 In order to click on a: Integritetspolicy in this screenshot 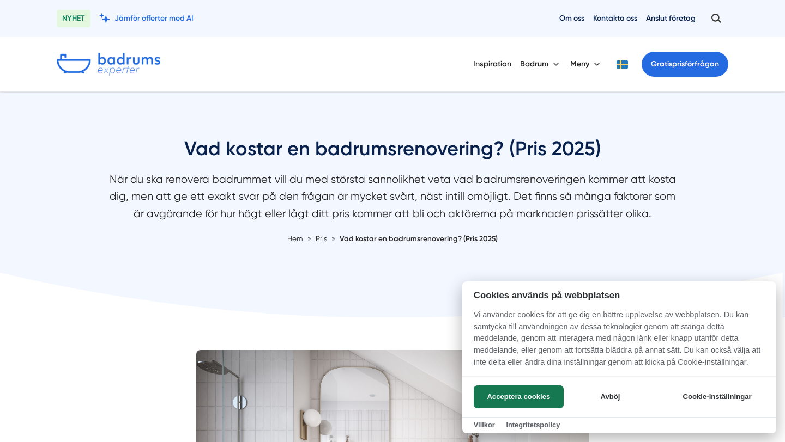, I will do `click(532, 425)`.